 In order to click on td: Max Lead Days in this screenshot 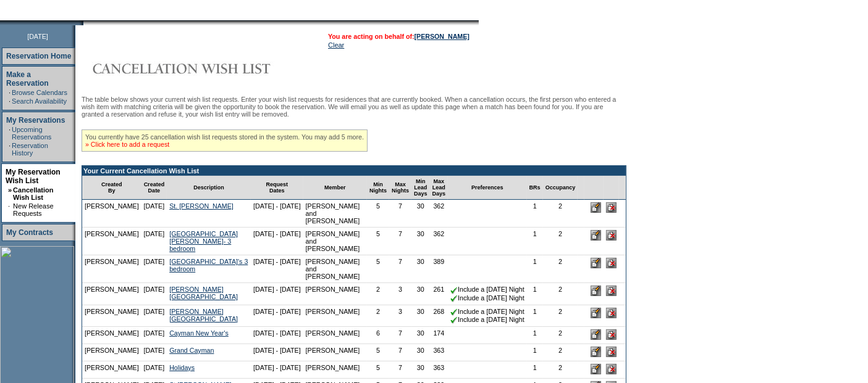, I will do `click(439, 188)`.